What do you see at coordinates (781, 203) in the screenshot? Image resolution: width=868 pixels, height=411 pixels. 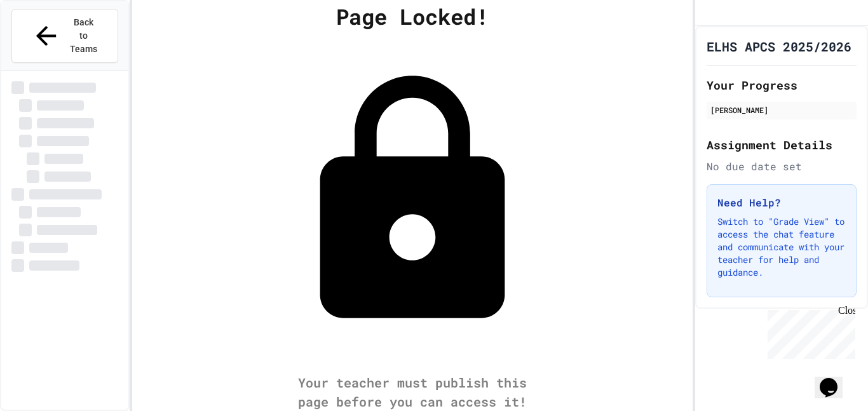 I see `h3: Need Help?` at bounding box center [781, 203].